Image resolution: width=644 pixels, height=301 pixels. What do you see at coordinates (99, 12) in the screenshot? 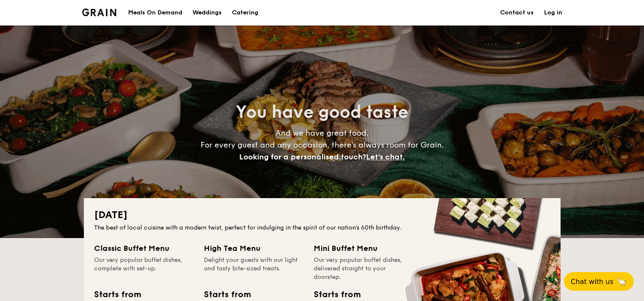
I see `a: Logotype` at bounding box center [99, 12].